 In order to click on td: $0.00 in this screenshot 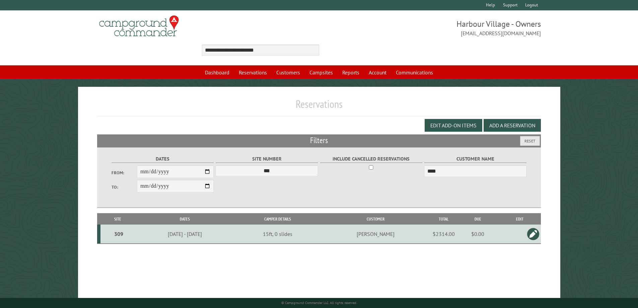, I will do `click(478, 234)`.